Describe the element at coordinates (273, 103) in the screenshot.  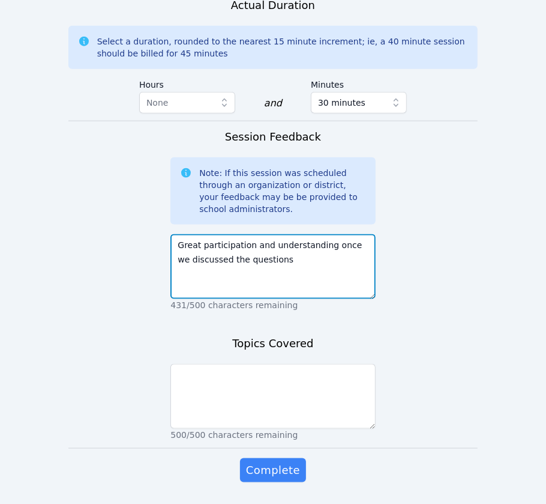
I see `div: and` at that location.